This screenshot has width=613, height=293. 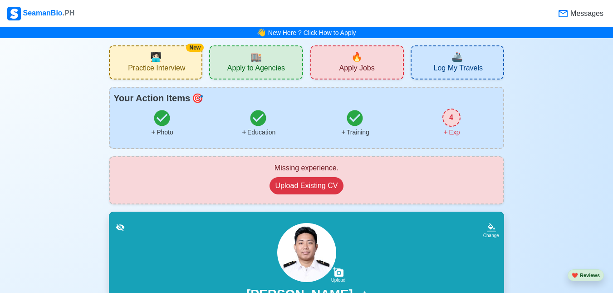 I want to click on span: todo, so click(x=197, y=98).